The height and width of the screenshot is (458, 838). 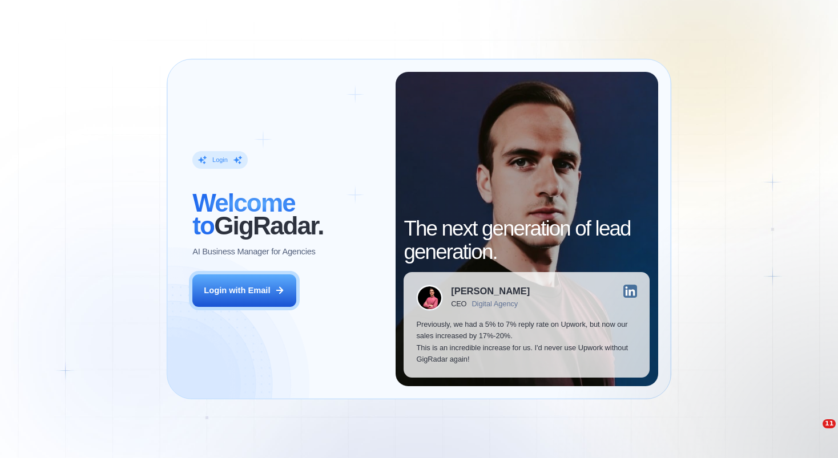 I want to click on div: Login, so click(x=220, y=160).